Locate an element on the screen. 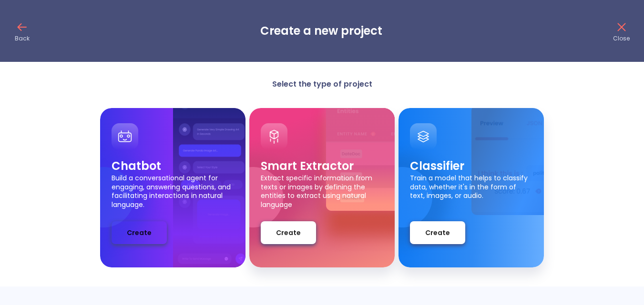 The width and height of the screenshot is (644, 305). p: Select the type of project is located at coordinates (322, 83).